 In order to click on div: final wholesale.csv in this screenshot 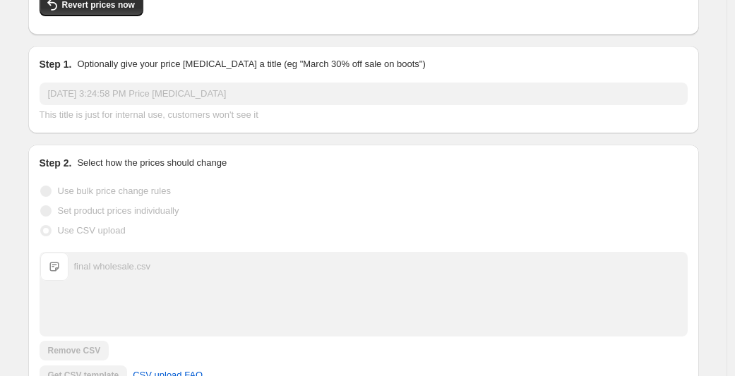, I will do `click(112, 267)`.